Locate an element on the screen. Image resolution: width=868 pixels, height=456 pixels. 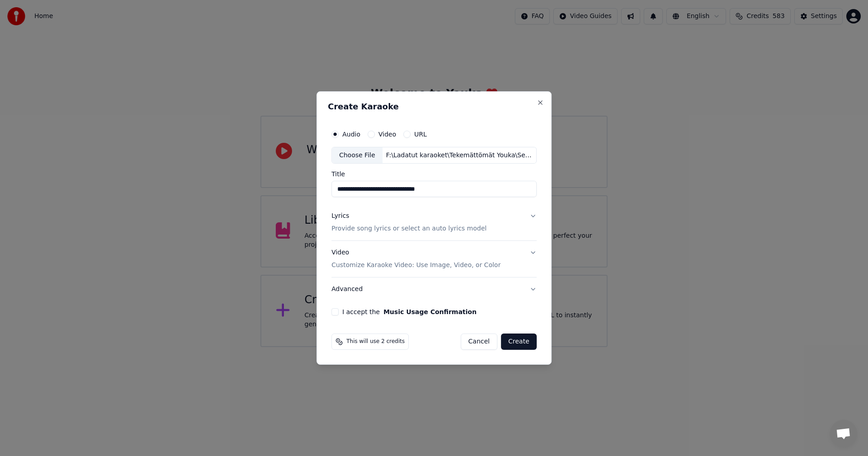
label: Title is located at coordinates (434, 174).